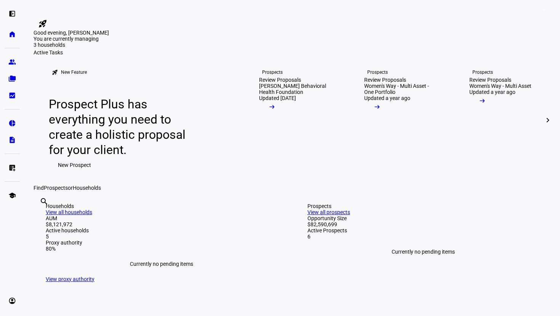 This screenshot has width=560, height=316. Describe the element at coordinates (161, 225) in the screenshot. I see `div: $8,121,972` at that location.